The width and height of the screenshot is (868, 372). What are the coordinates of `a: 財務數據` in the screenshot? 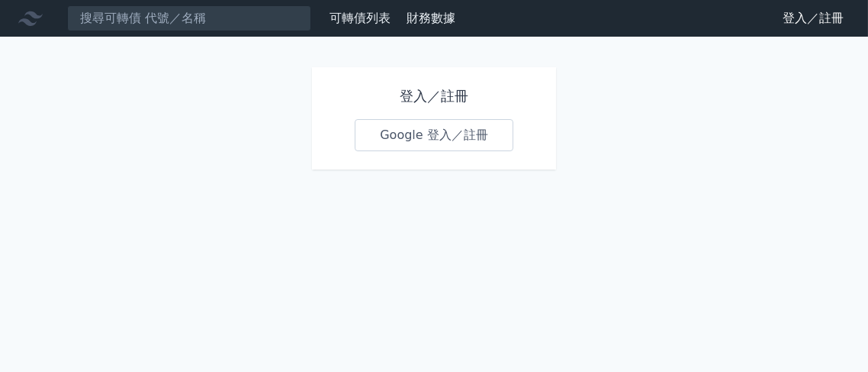 It's located at (432, 18).